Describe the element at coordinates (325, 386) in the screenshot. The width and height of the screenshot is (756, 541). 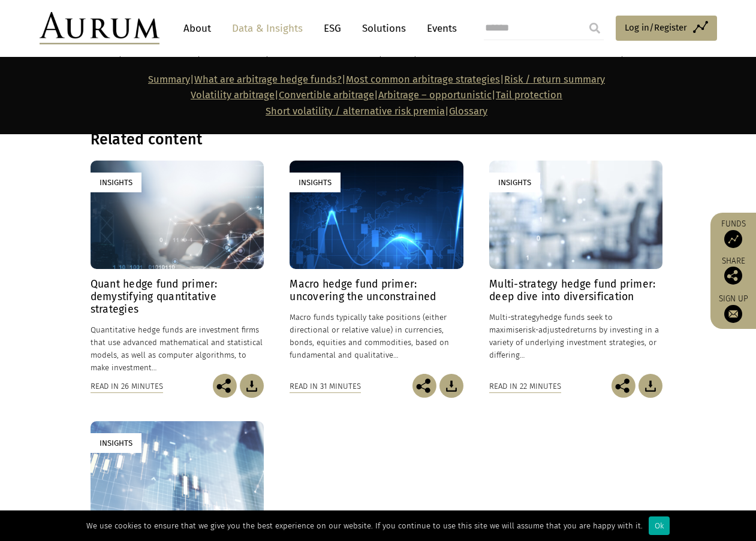
I see `div: Read in 31 minutes` at that location.